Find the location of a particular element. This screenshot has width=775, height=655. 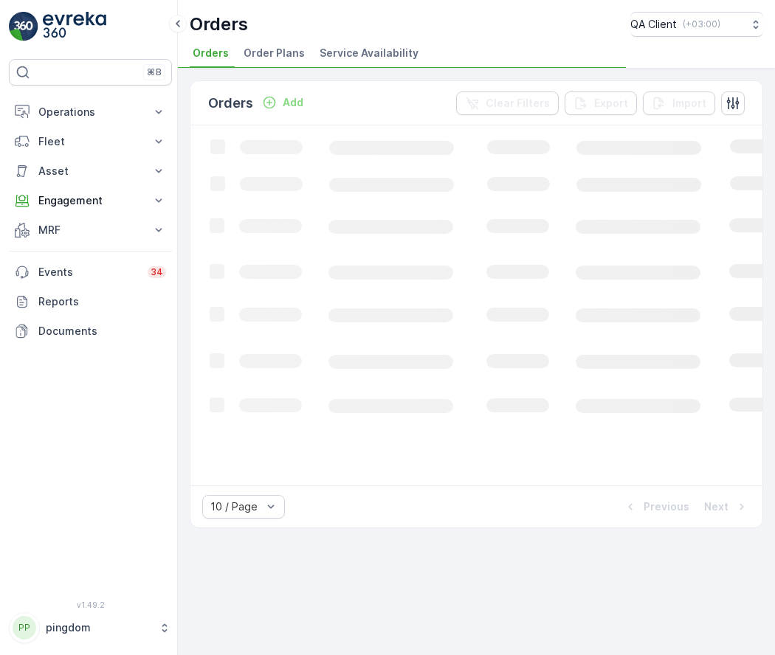

p: MRF is located at coordinates (90, 230).